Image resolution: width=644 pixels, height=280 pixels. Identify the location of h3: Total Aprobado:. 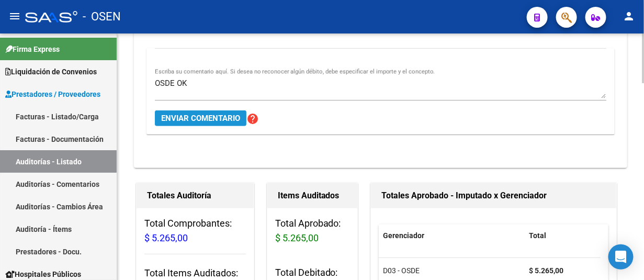
(312, 231).